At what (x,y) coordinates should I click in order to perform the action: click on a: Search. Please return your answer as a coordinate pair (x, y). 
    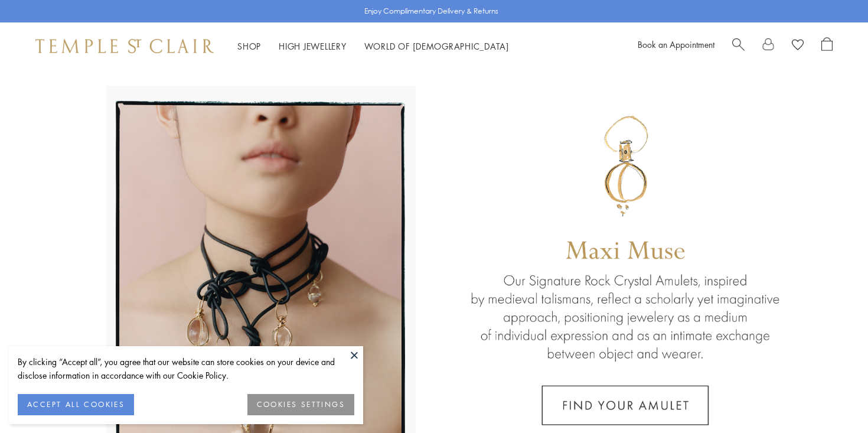
    Looking at the image, I should click on (738, 46).